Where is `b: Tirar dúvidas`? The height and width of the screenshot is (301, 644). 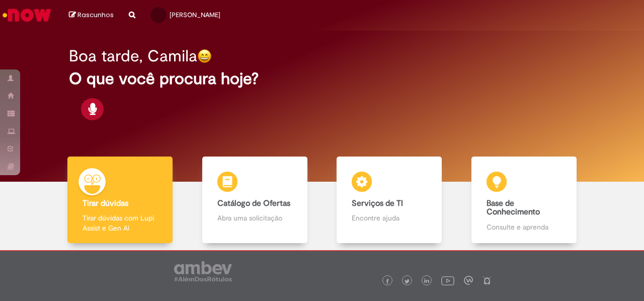
b: Tirar dúvidas is located at coordinates (105, 203).